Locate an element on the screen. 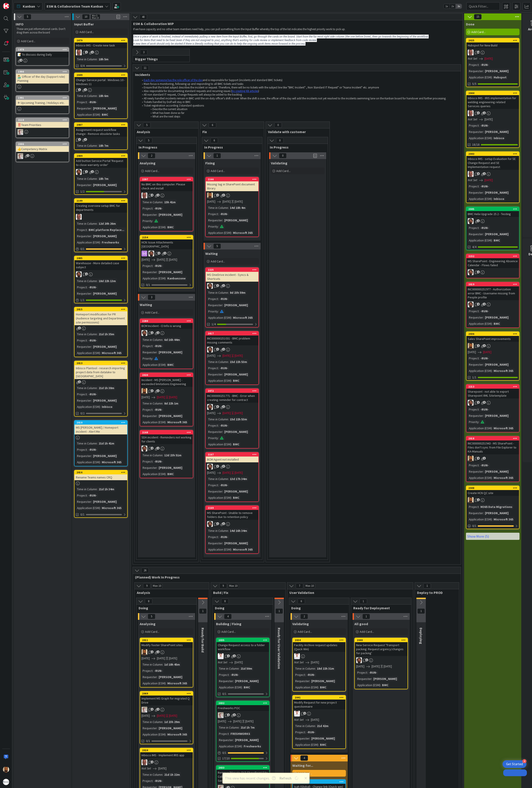  div: 2089Add button Service Portal 'Request to close warranty order' is located at coordinates (101, 161).